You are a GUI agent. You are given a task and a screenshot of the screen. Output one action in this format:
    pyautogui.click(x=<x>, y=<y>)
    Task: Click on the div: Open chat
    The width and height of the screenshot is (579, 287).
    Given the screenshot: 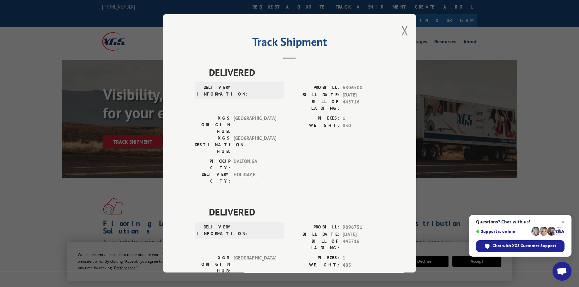 What is the action you would take?
    pyautogui.click(x=562, y=271)
    